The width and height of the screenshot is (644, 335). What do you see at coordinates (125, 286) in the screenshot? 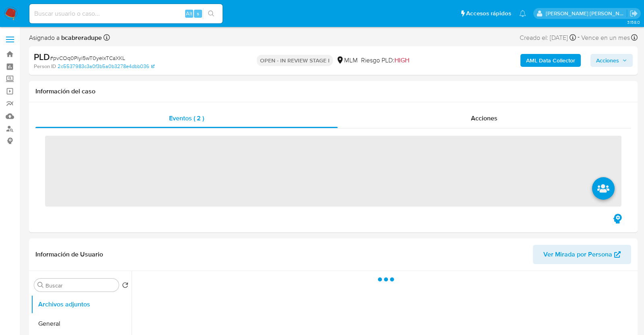
I see `button: Volver al orden por defecto` at bounding box center [125, 286].